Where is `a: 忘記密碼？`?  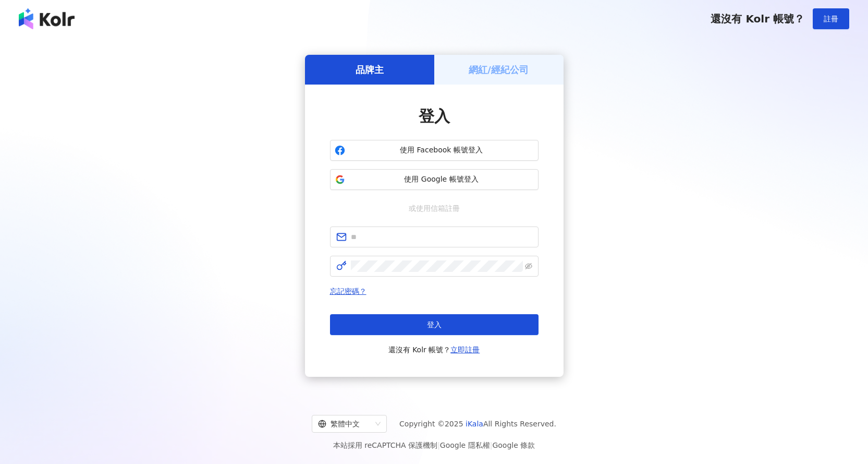 a: 忘記密碼？ is located at coordinates (348, 291).